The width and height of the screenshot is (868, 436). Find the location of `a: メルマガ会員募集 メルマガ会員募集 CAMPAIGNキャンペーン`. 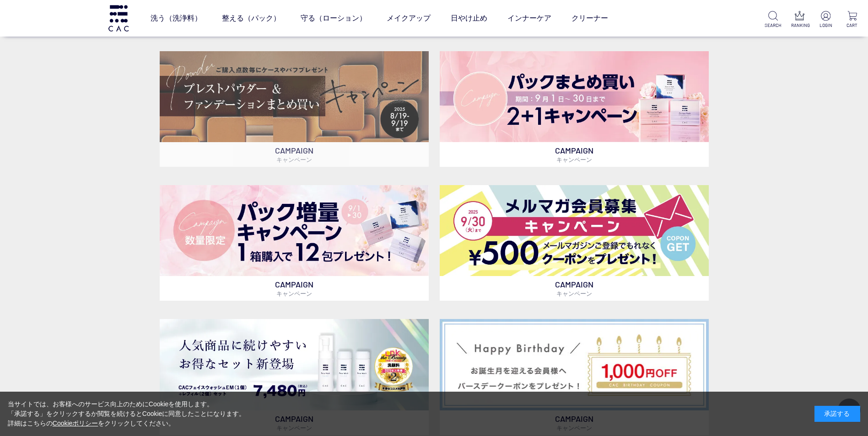

a: メルマガ会員募集 メルマガ会員募集 CAMPAIGNキャンペーン is located at coordinates (574, 242).